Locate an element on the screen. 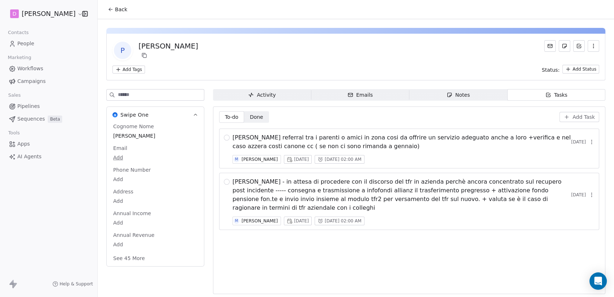 The image size is (614, 297). span: Apps is located at coordinates (24, 144).